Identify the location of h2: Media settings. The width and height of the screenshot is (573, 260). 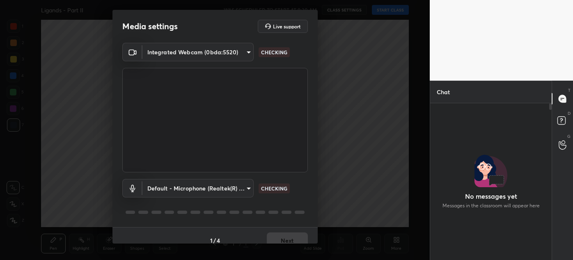
(150, 26).